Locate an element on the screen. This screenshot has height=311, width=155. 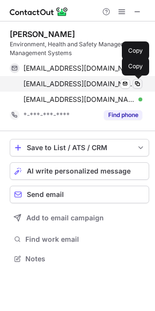
span: Find work email is located at coordinates (85, 239).